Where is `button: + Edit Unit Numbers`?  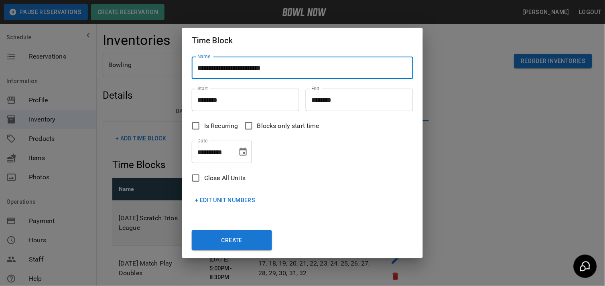 button: + Edit Unit Numbers is located at coordinates (225, 200).